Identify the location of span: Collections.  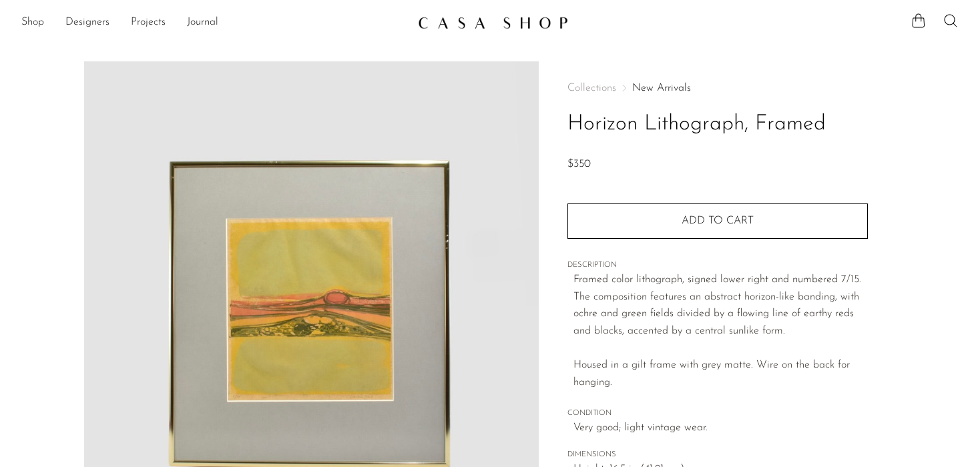
(591, 88).